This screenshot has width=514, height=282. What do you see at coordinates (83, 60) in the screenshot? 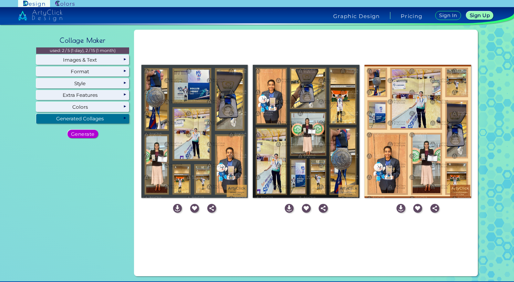
I see `div: Images & Text` at bounding box center [83, 60].